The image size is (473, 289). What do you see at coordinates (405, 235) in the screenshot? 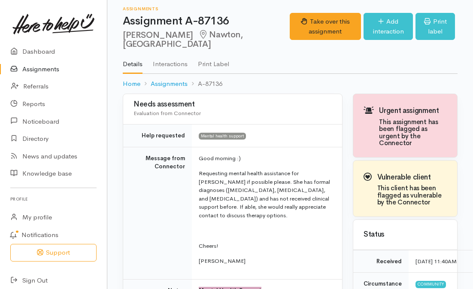
I see `h3: Status` at bounding box center [405, 235].